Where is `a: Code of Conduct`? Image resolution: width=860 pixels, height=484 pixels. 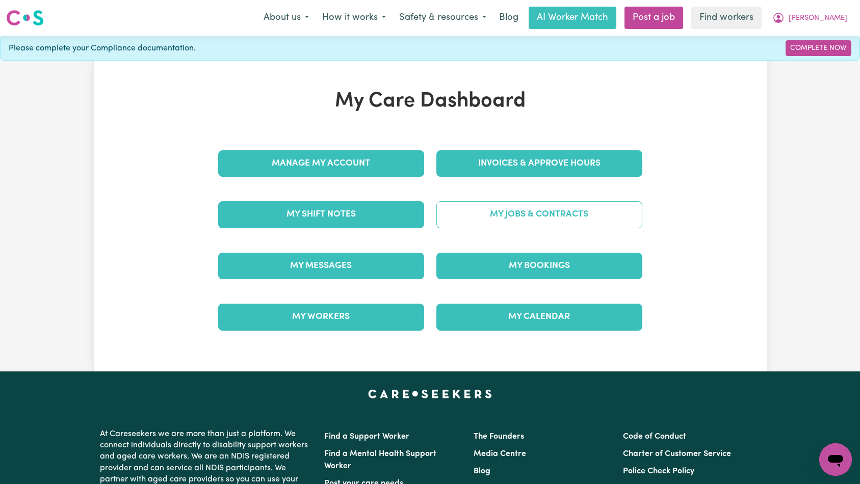
a: Code of Conduct is located at coordinates (654, 437).